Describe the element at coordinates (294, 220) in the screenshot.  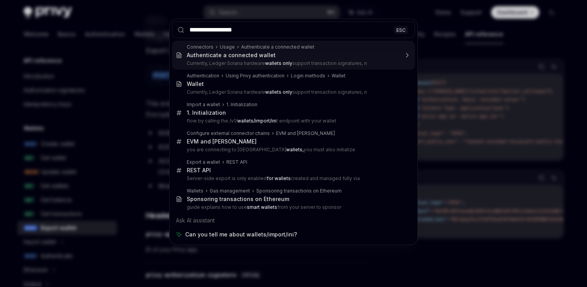
I see `div: Ask AI assistant` at that location.